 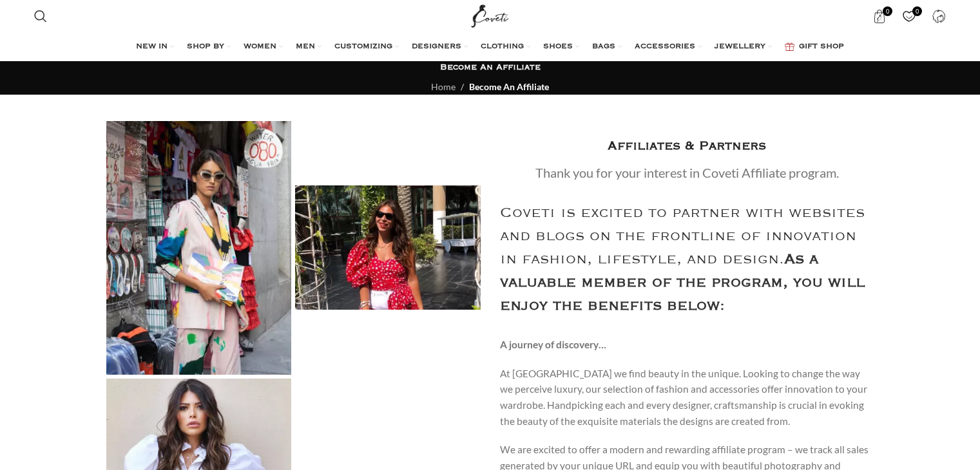 What do you see at coordinates (205, 47) in the screenshot?
I see `span: SHOP BY` at bounding box center [205, 47].